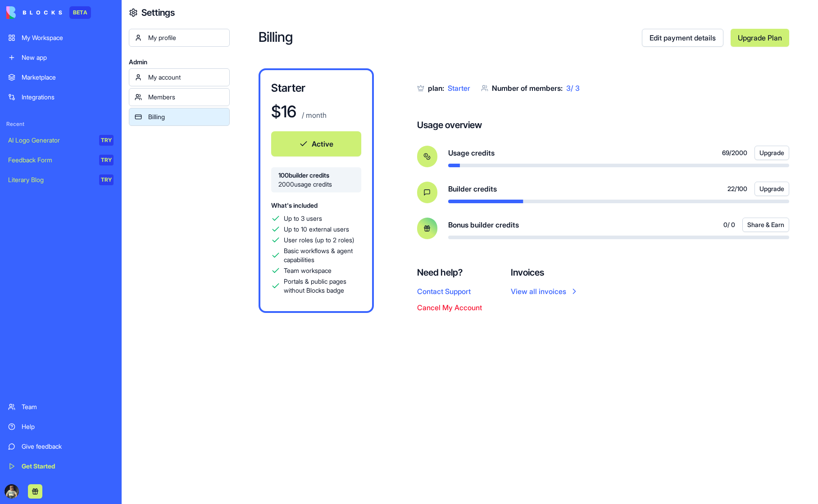 The width and height of the screenshot is (818, 504). Describe the element at coordinates (68, 447) in the screenshot. I see `div: Give feedback` at that location.